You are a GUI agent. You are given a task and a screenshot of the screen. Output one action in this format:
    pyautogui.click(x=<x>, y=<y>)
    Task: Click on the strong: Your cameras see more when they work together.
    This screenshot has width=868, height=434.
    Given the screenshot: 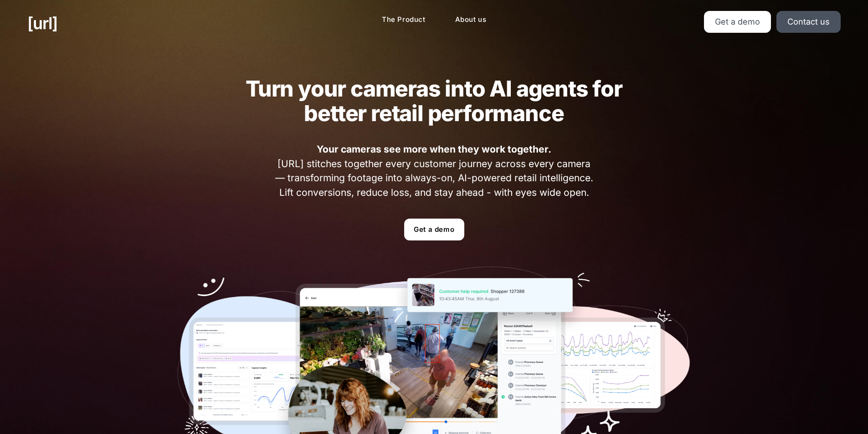 What is the action you would take?
    pyautogui.click(x=434, y=149)
    